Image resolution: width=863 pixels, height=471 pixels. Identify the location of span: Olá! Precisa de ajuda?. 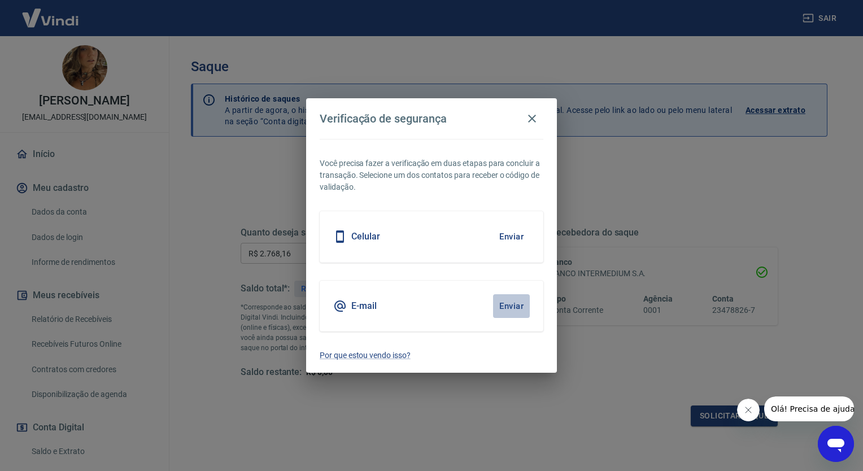
(51, 12).